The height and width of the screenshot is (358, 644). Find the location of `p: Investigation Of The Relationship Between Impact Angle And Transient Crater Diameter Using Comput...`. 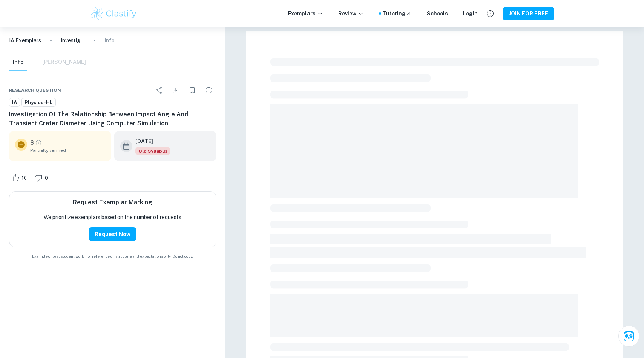

p: Investigation Of The Relationship Between Impact Angle And Transient Crater Diameter Using Comput... is located at coordinates (73, 40).